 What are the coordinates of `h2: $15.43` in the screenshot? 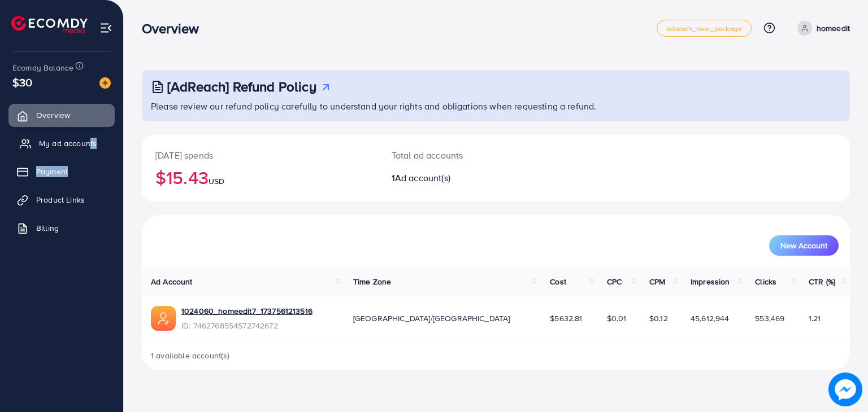 It's located at (260, 177).